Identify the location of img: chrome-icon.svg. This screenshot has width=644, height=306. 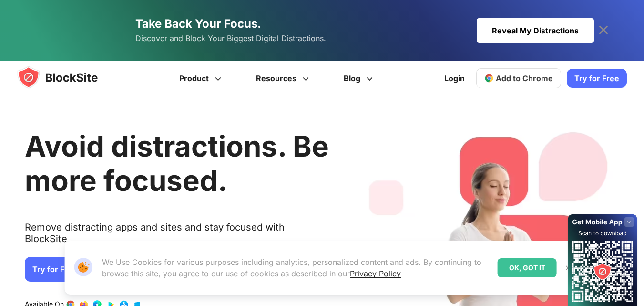
(489, 78).